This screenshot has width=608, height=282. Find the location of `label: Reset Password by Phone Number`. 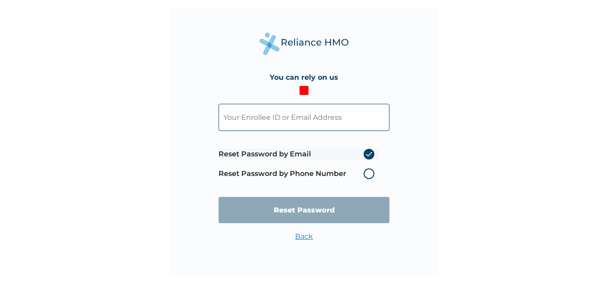

label: Reset Password by Phone Number is located at coordinates (299, 174).